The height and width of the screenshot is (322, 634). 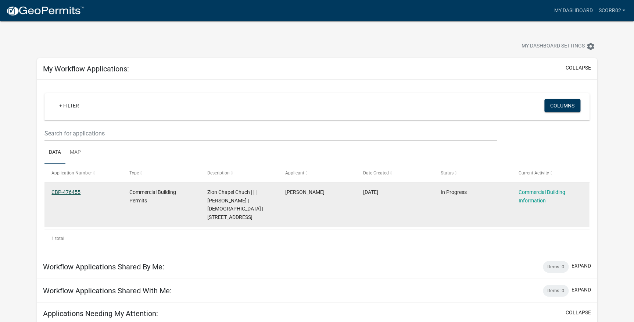 What do you see at coordinates (611, 11) in the screenshot?
I see `a: scorr02` at bounding box center [611, 11].